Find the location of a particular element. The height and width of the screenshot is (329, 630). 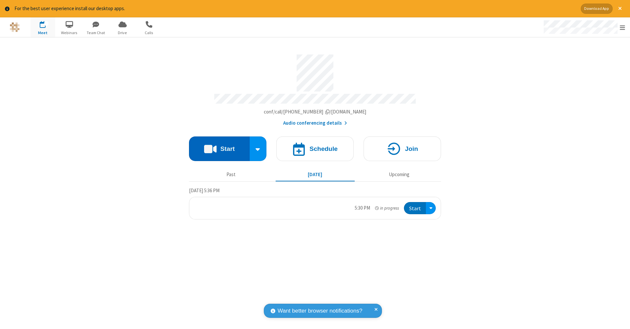

button: Logo is located at coordinates (14, 27).